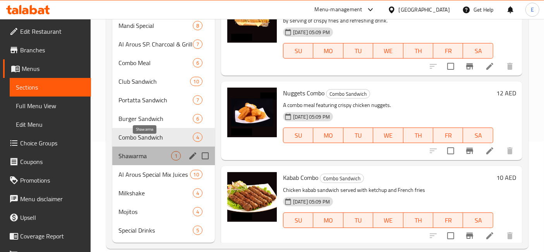 This screenshot has width=544, height=252. Describe the element at coordinates (303, 93) in the screenshot. I see `span: Nuggets Combo` at that location.